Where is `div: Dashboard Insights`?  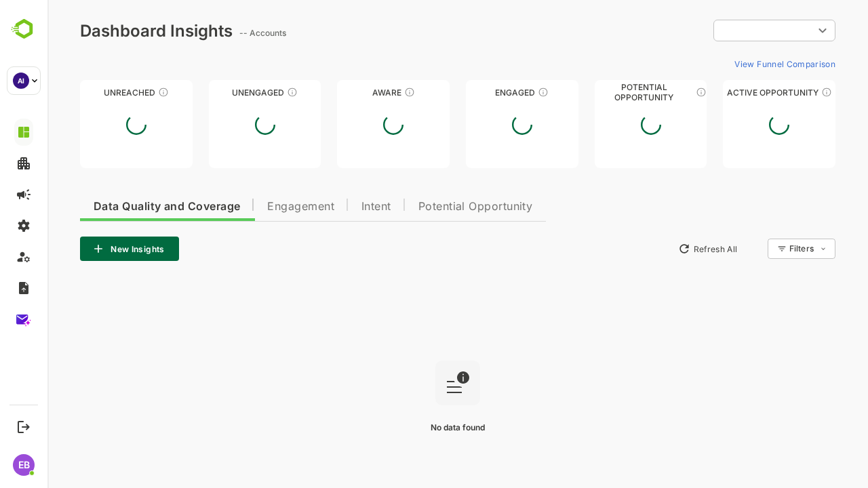 div: Dashboard Insights is located at coordinates (108, 30).